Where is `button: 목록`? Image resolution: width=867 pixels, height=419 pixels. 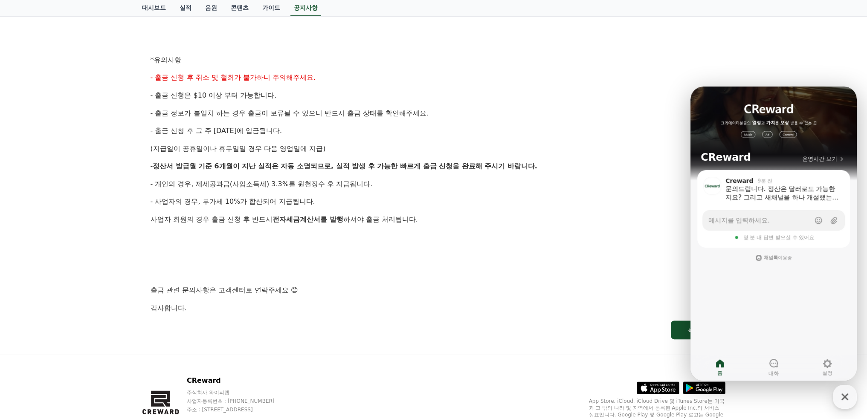
button: 목록 is located at coordinates (694, 330).